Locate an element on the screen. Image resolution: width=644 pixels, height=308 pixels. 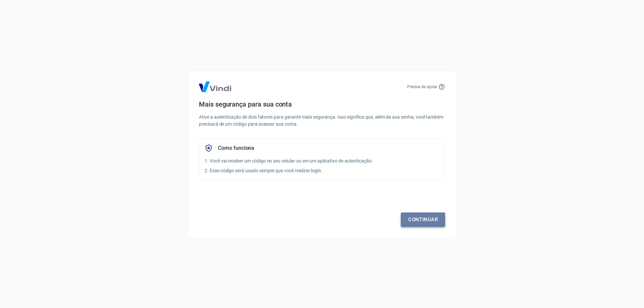
a: Continuar is located at coordinates (423, 220).